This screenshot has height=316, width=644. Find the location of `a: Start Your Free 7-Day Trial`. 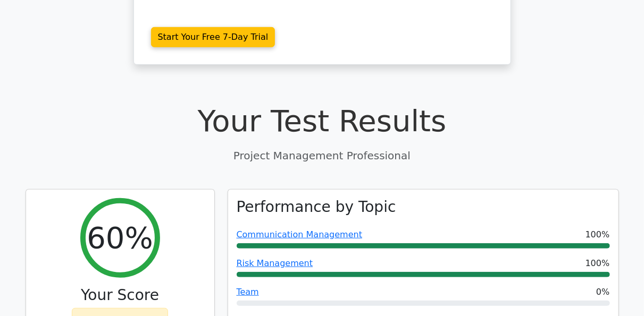

a: Start Your Free 7-Day Trial is located at coordinates (213, 37).